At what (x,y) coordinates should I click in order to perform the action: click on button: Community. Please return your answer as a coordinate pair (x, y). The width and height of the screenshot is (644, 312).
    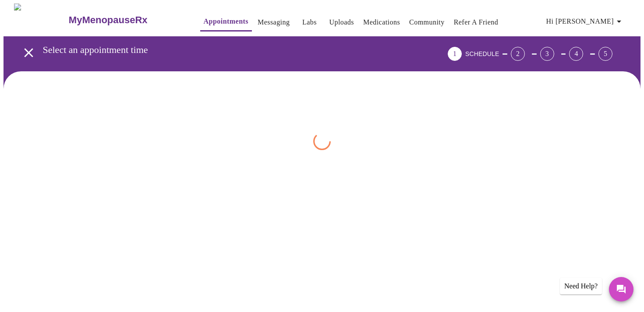
    Looking at the image, I should click on (427, 22).